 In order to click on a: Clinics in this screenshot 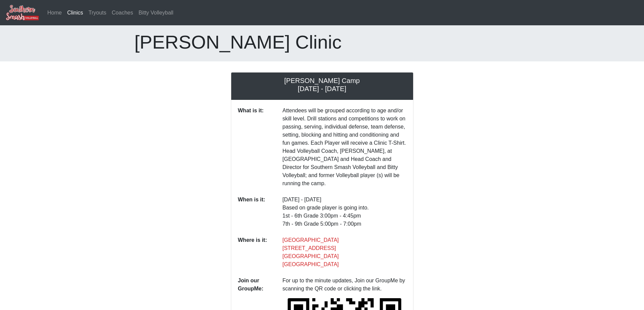, I will do `click(75, 13)`.